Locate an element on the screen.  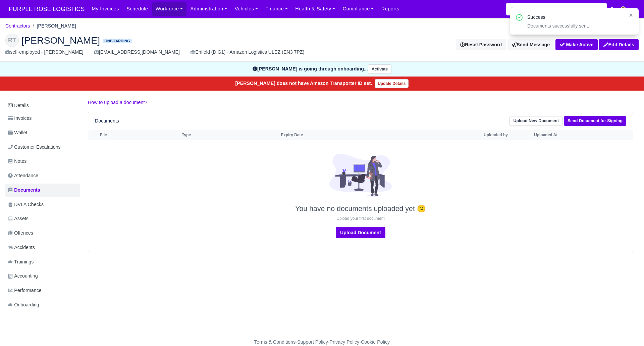
a: Customer Escalations is located at coordinates (43, 147).